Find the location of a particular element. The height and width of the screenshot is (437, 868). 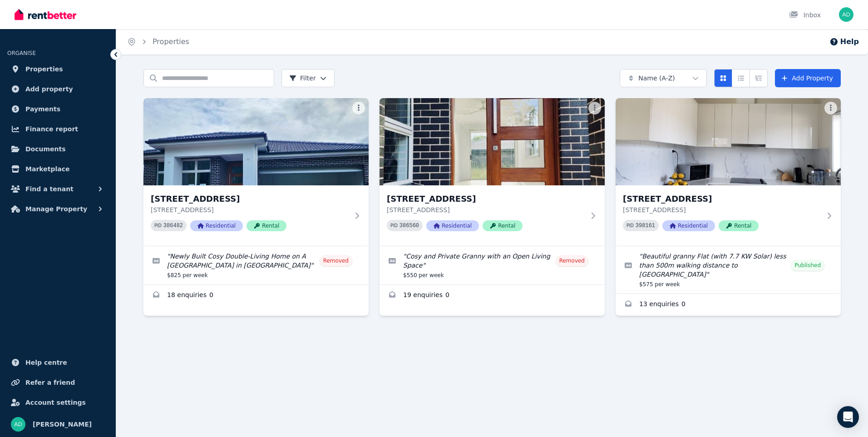

span: Finance report is located at coordinates (52, 129).